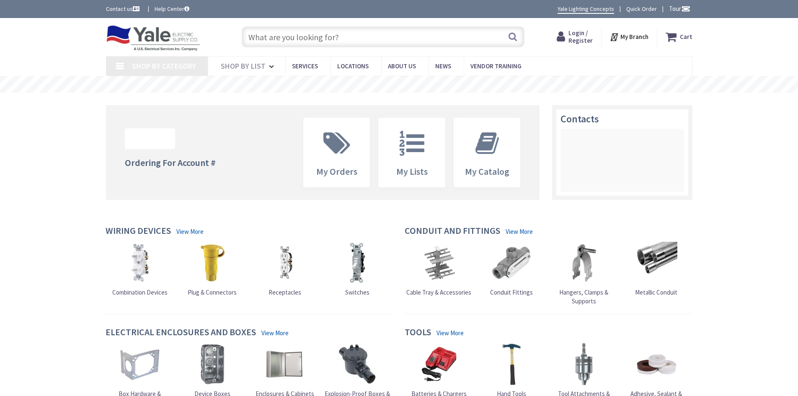  Describe the element at coordinates (585, 9) in the screenshot. I see `a: Yale Lighting Concepts` at that location.